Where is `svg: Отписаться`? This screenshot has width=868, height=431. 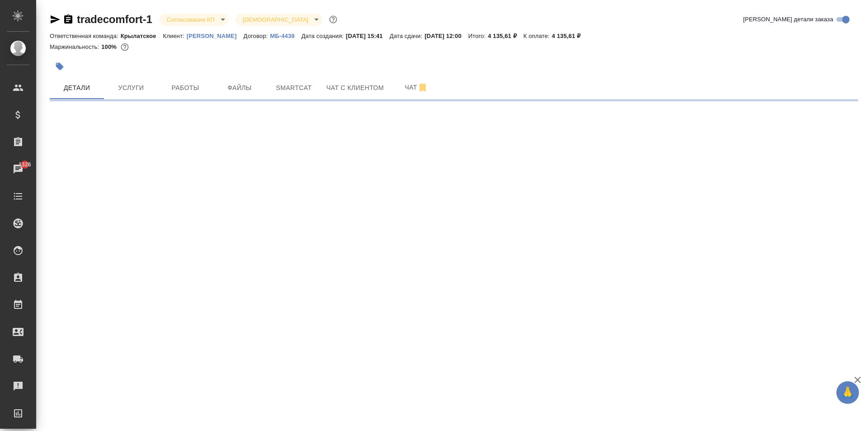
svg: Отписаться is located at coordinates (423, 88).